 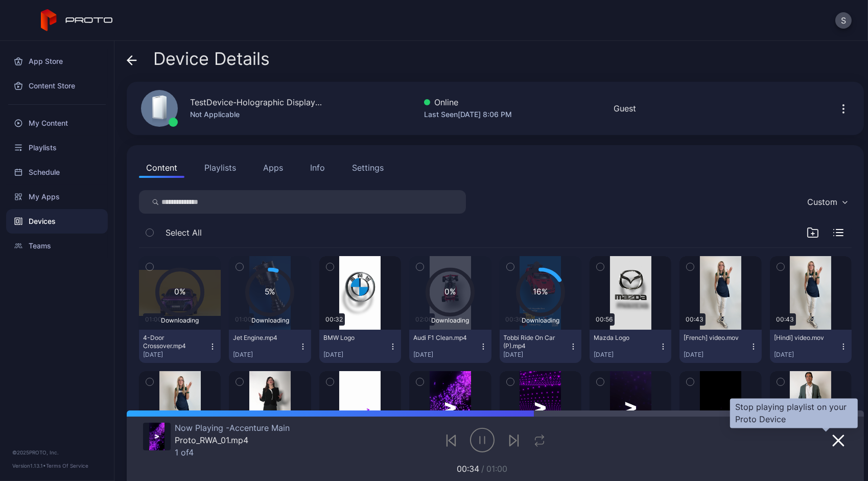 I want to click on text: 5%, so click(x=270, y=291).